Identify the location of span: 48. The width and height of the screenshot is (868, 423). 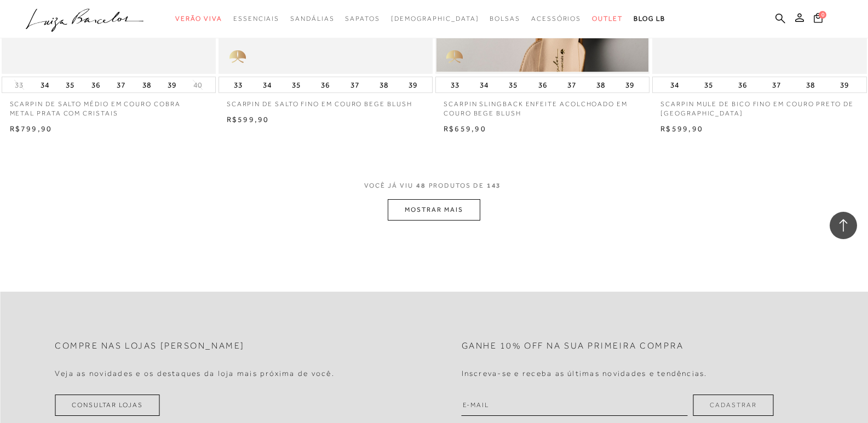
(422, 186).